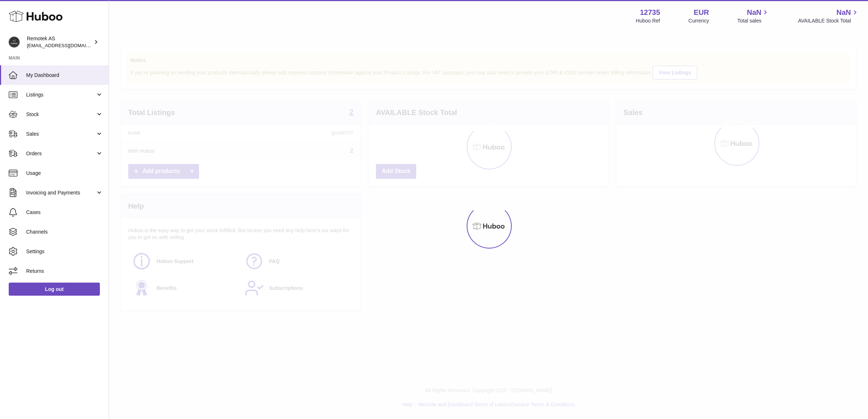  Describe the element at coordinates (61, 193) in the screenshot. I see `span: Invoicing and Payments` at that location.